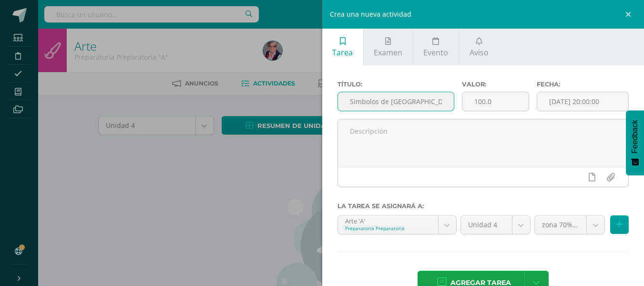 Image resolution: width=644 pixels, height=286 pixels. What do you see at coordinates (560, 225) in the screenshot?
I see `span: zona 70% examen 30% (100.0%)` at bounding box center [560, 225].